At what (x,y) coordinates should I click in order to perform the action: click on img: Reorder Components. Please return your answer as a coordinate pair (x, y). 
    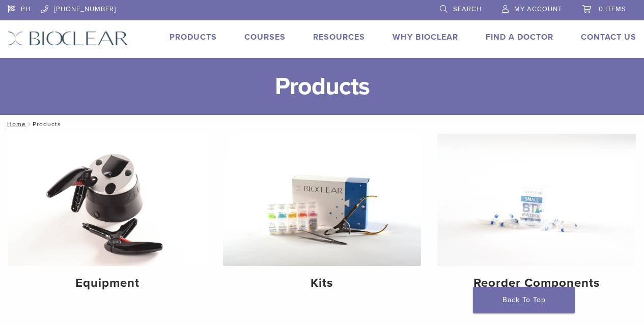
    Looking at the image, I should click on (537, 200).